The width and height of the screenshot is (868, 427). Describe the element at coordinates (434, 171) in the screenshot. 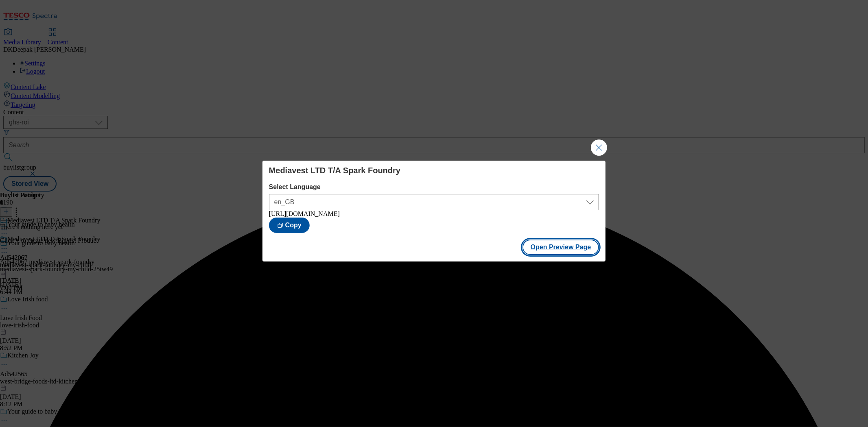

I see `h4: Mediavest LTD T/A Spark Foundry` at that location.